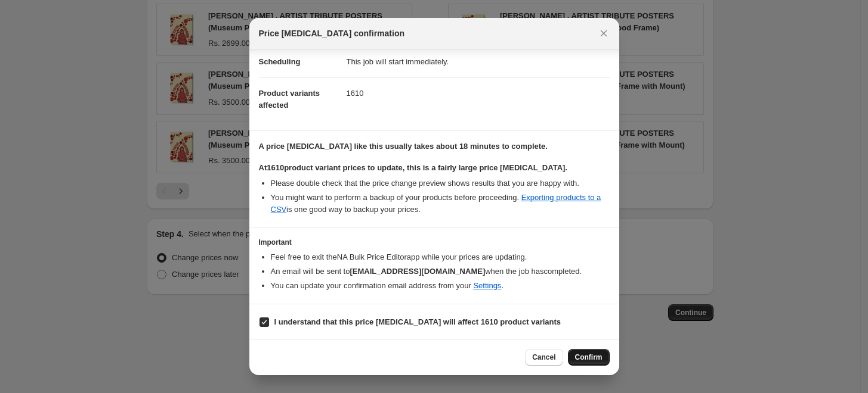 This screenshot has width=868, height=393. I want to click on li: You might want to perform a backup of your products before proceeding. is one good way to backup ..., so click(441, 204).